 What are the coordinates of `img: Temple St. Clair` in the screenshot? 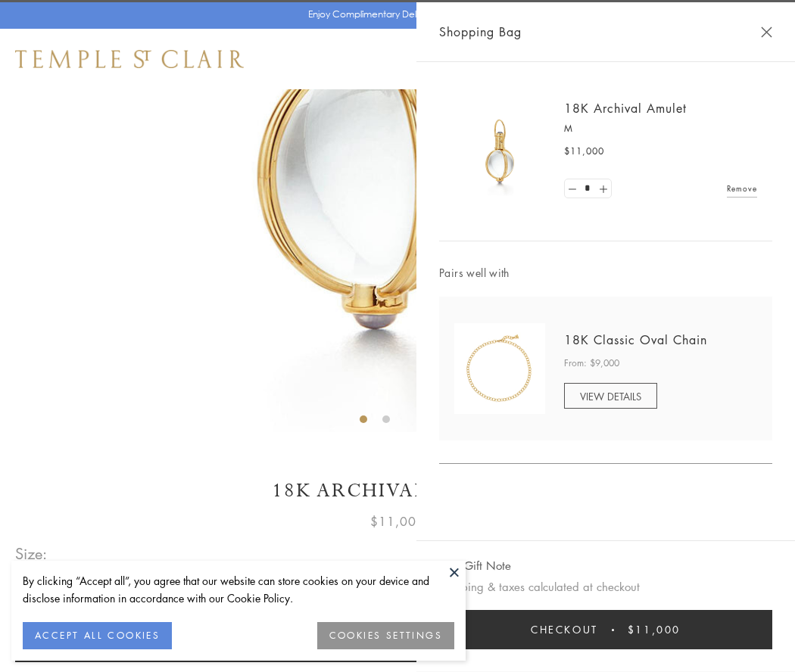 It's located at (129, 59).